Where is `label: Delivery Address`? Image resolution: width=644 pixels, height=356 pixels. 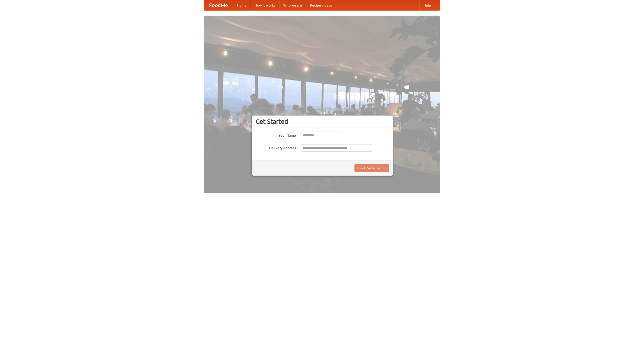 label: Delivery Address is located at coordinates (276, 147).